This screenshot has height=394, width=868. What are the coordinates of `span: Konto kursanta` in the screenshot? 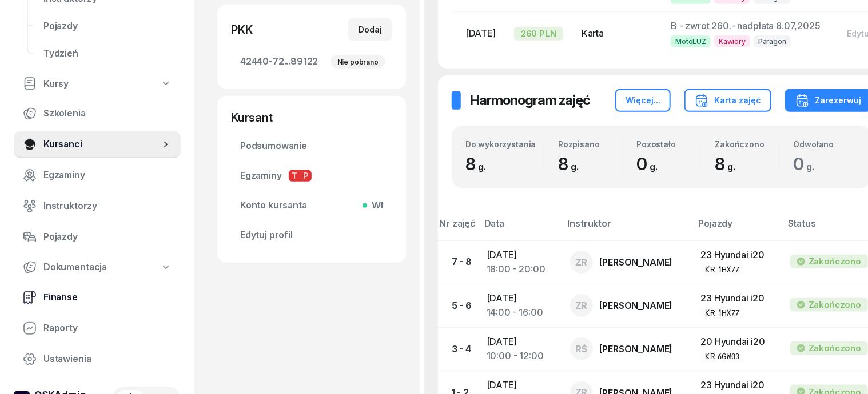 It's located at (311, 206).